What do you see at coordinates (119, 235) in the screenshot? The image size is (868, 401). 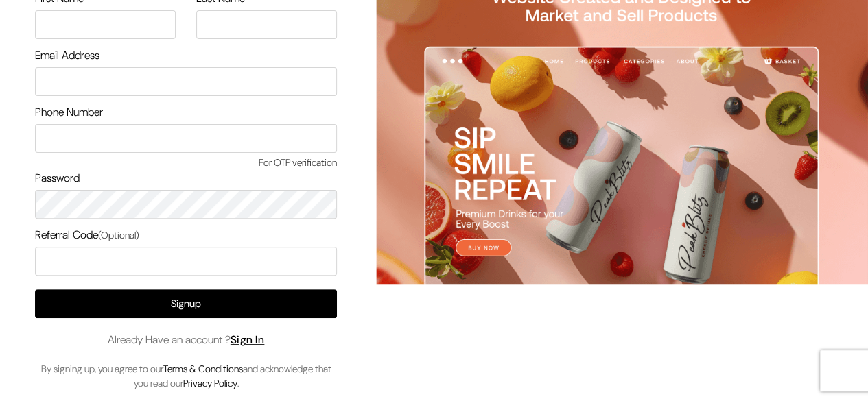 I see `span: (Optional)` at bounding box center [119, 235].